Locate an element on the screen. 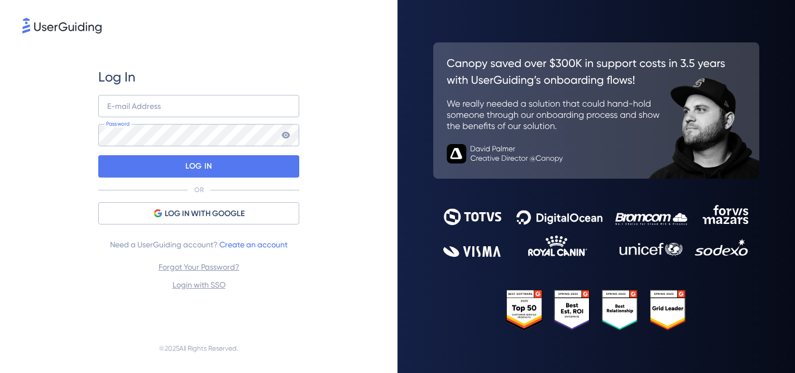 Image resolution: width=795 pixels, height=373 pixels. img: 26c0aa7c25a843aed4baddd2b5e0fa68.svg is located at coordinates (596, 111).